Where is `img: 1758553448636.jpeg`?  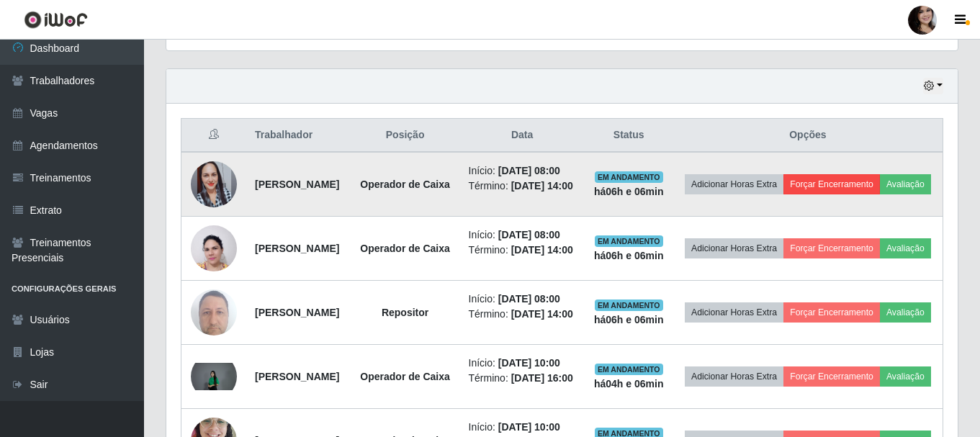 img: 1758553448636.jpeg is located at coordinates (214, 377).